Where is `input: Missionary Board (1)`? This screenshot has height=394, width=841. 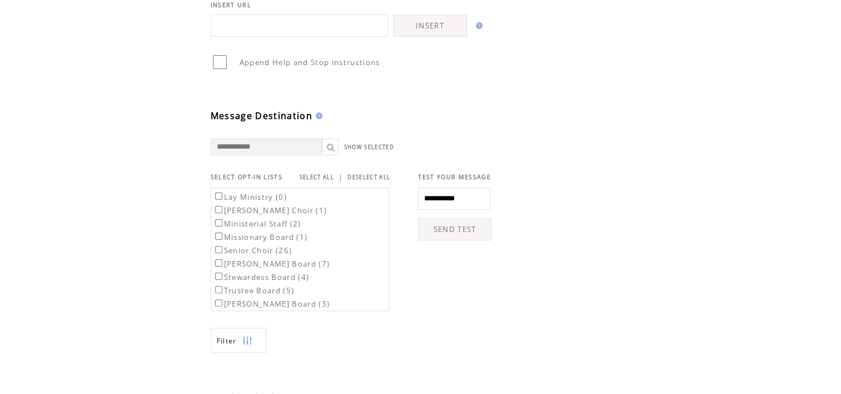 input: Missionary Board (1) is located at coordinates (219, 236).